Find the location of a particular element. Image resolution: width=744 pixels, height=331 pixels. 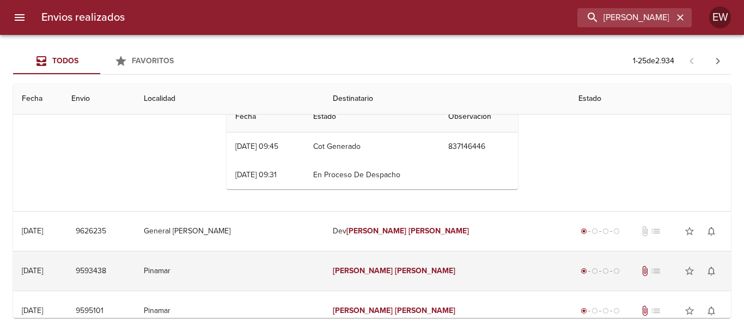

table: Tabla de seguimiento is located at coordinates (372, 145).